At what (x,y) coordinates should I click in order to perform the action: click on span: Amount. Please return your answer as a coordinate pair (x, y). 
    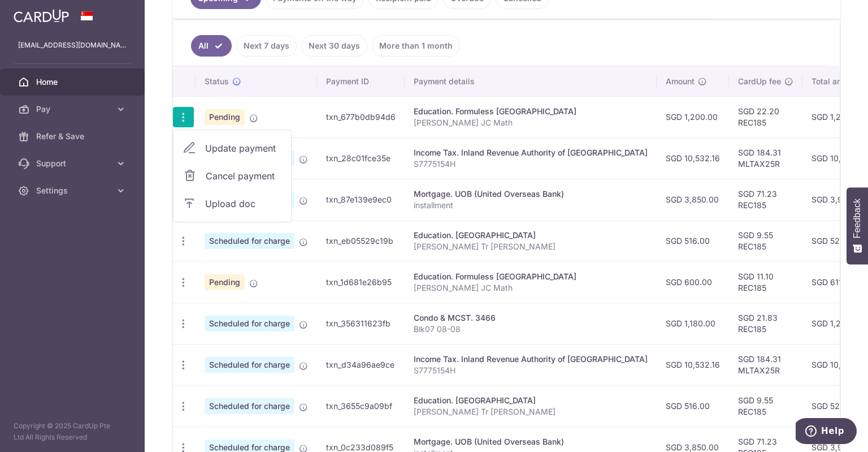
    Looking at the image, I should click on (680, 81).